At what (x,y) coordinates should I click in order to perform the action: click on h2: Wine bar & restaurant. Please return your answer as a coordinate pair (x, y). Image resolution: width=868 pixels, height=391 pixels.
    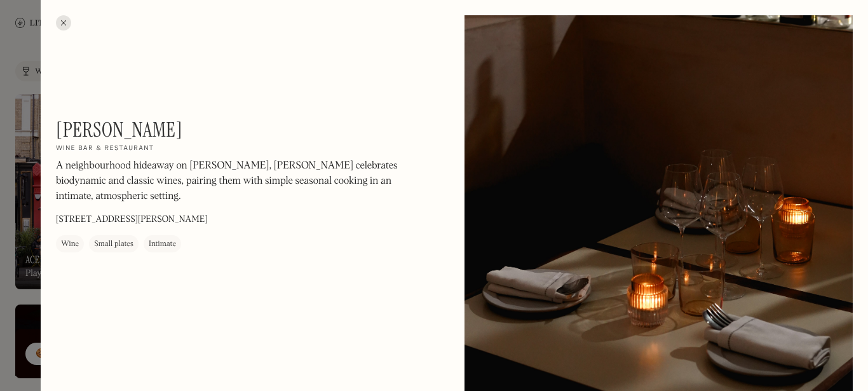
    Looking at the image, I should click on (105, 148).